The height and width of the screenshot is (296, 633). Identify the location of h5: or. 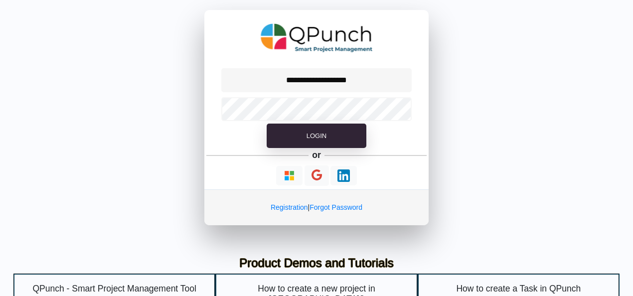
(317, 155).